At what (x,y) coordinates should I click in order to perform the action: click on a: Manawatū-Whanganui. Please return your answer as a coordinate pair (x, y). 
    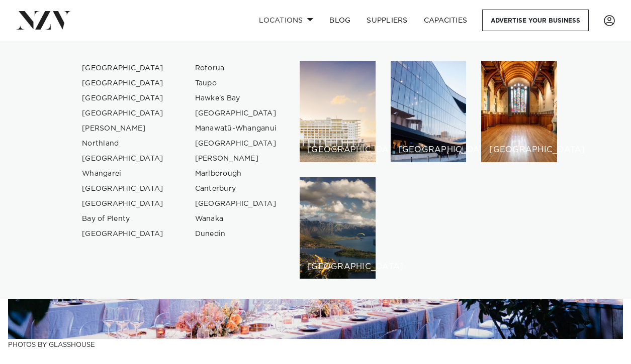
    Looking at the image, I should click on (235, 129).